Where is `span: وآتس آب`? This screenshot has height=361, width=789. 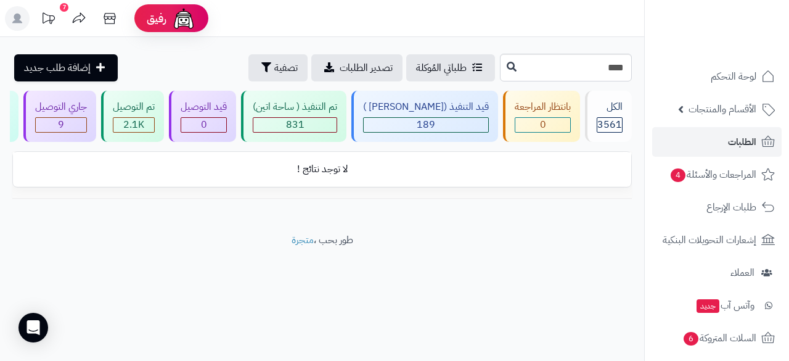 span: وآتس آب is located at coordinates (725, 305).